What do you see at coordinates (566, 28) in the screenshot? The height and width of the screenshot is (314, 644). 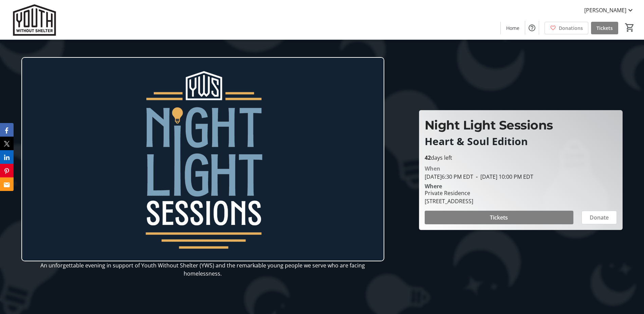 I see `a: Donations` at bounding box center [566, 28].